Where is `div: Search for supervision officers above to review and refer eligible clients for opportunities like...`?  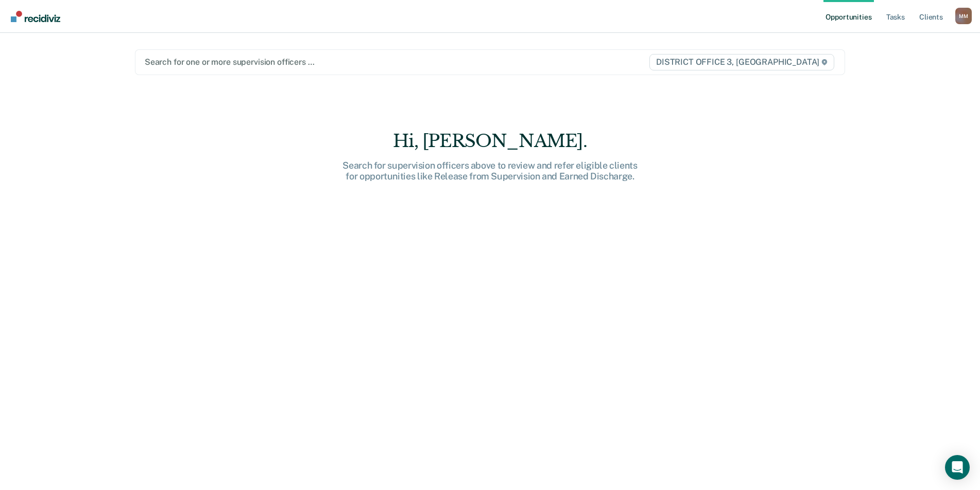 div: Search for supervision officers above to review and refer eligible clients for opportunities like... is located at coordinates (490, 171).